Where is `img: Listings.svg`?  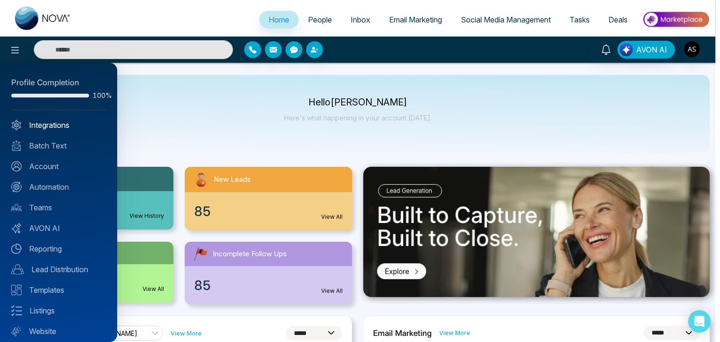
img: Listings.svg is located at coordinates (16, 311).